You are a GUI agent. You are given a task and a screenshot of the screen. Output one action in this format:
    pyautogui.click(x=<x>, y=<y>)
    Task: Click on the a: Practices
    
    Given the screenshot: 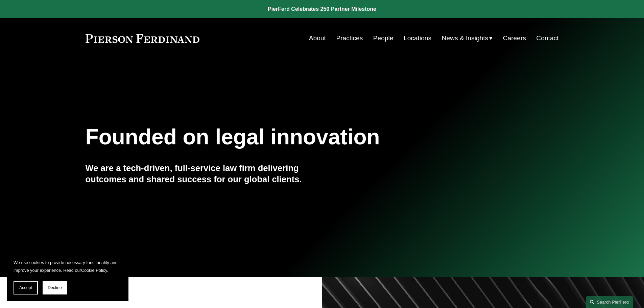 What is the action you would take?
    pyautogui.click(x=349, y=38)
    